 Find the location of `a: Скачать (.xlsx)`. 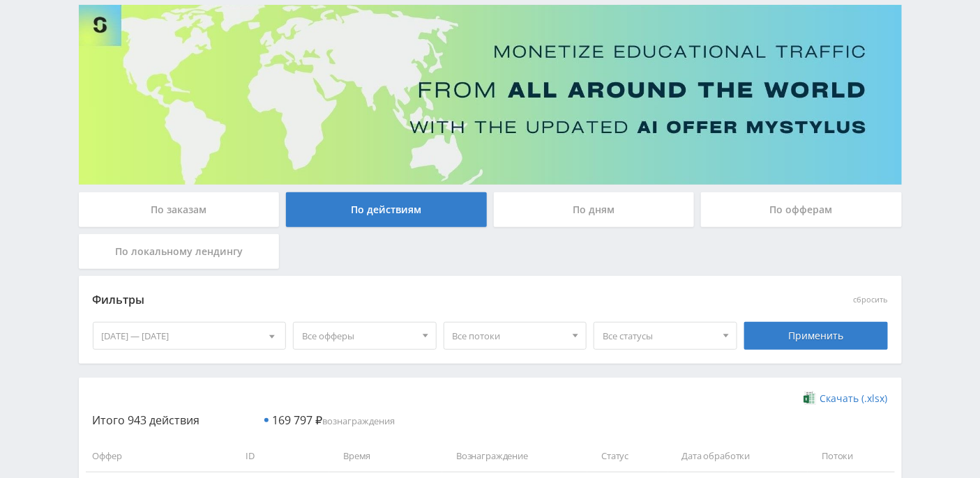

a: Скачать (.xlsx) is located at coordinates (845, 399).